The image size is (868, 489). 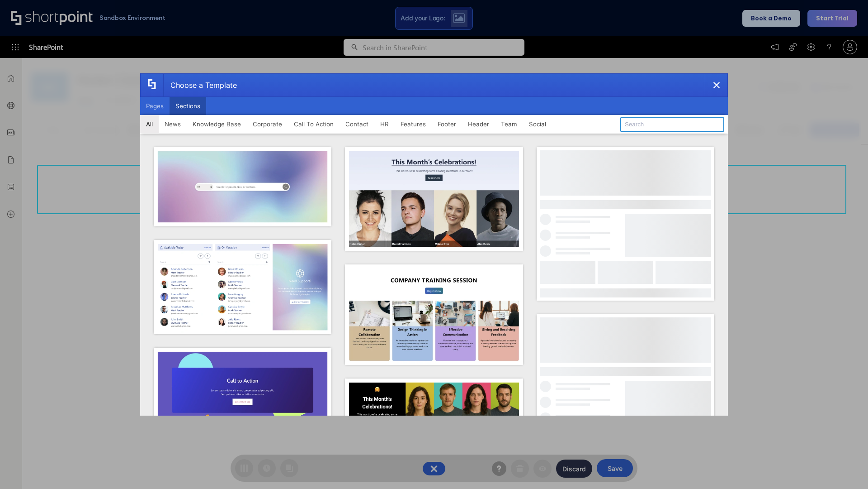 What do you see at coordinates (478, 124) in the screenshot?
I see `button: Header` at bounding box center [478, 124].